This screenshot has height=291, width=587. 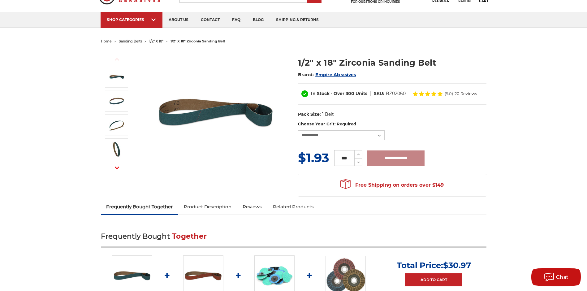 What do you see at coordinates (336, 75) in the screenshot?
I see `a: Empire Abrasives` at bounding box center [336, 75].